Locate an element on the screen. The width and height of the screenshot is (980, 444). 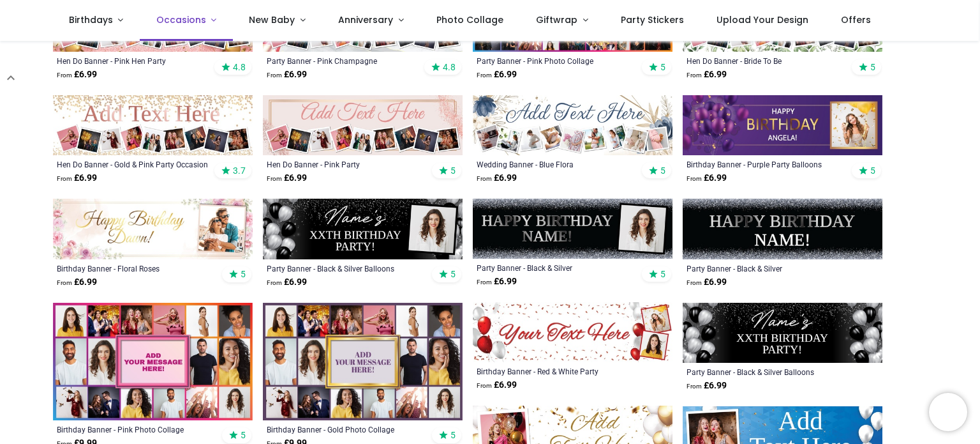
a: Birthday Banner - Pink Photo Collage is located at coordinates (133, 429).